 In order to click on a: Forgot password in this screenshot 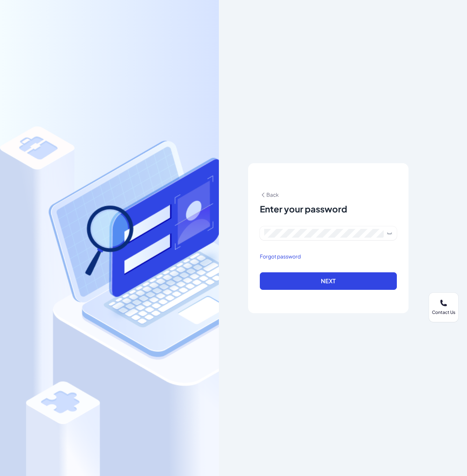, I will do `click(280, 256)`.